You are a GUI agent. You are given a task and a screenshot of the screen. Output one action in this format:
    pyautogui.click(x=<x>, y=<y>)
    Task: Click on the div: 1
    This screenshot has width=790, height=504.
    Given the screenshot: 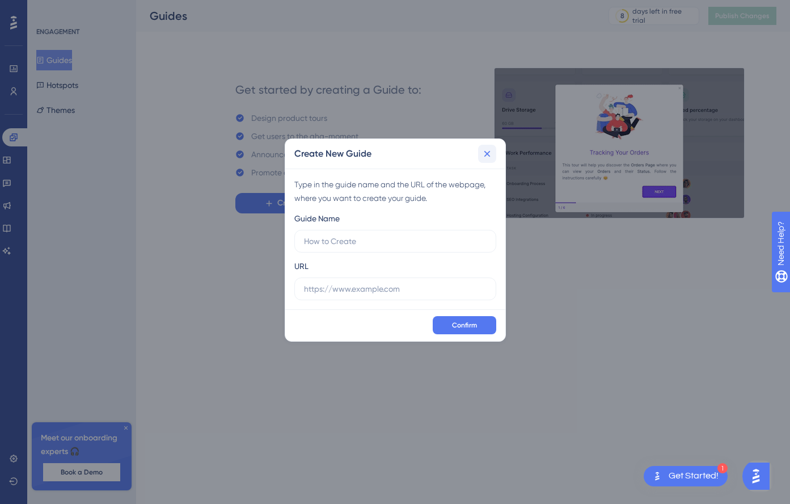 What is the action you would take?
    pyautogui.click(x=723, y=468)
    